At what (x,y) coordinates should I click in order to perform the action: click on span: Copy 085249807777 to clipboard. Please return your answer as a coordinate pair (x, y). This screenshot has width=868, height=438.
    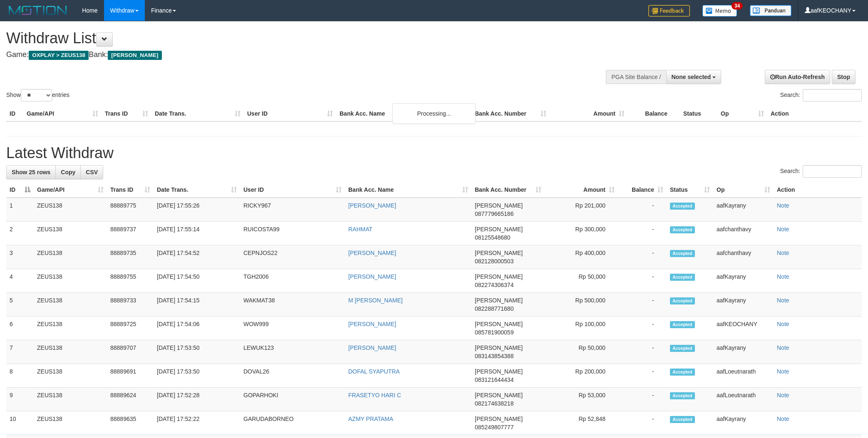
    Looking at the image, I should click on (494, 427).